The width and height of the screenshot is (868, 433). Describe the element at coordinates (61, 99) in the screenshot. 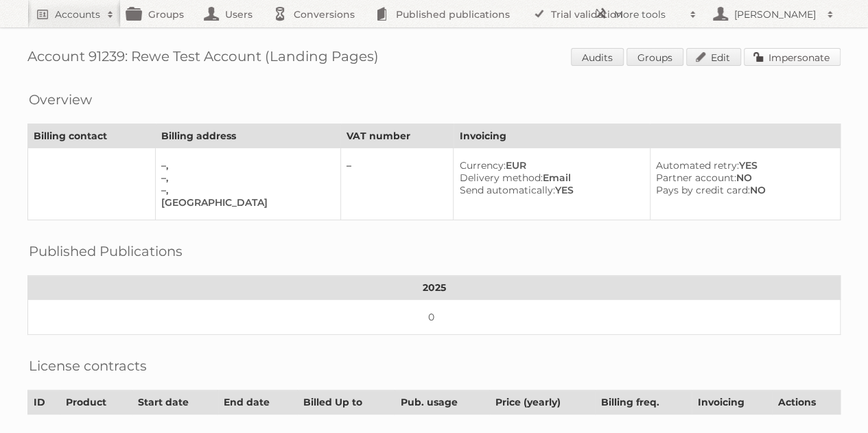

I see `h2: Overview` at that location.